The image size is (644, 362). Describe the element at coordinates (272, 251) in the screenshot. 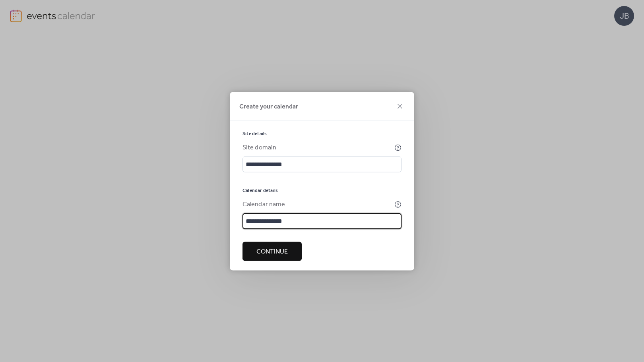

I see `button: Continue` at that location.